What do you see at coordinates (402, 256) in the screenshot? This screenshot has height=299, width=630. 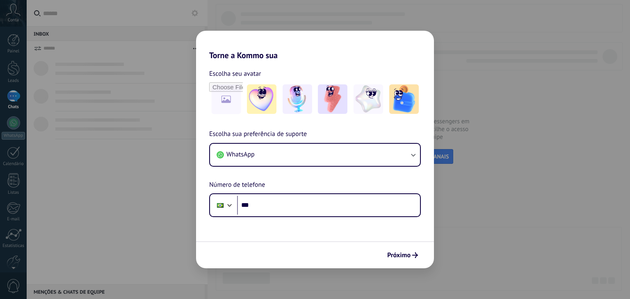 I see `button: Próximo` at bounding box center [402, 256].